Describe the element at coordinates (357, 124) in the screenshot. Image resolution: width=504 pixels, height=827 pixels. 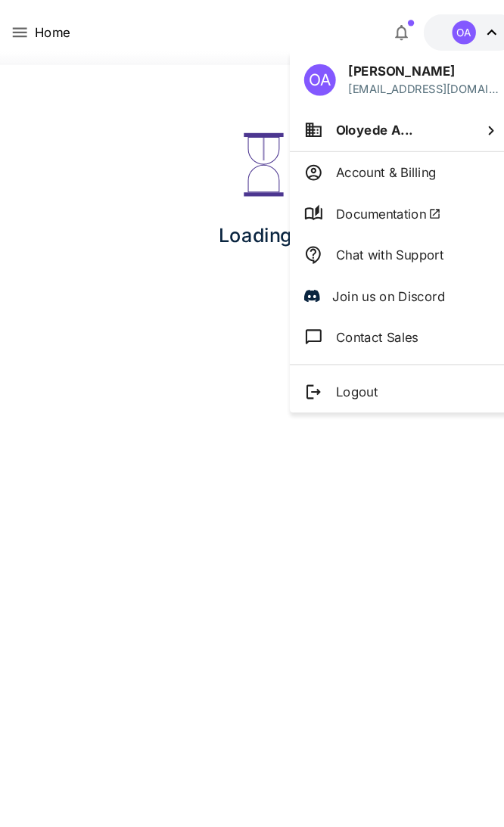
I see `span: Oloyede A...` at that location.